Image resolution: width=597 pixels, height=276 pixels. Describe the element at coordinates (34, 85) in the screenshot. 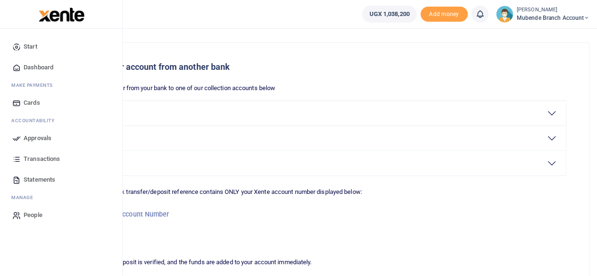

I see `span: ake Payments` at that location.